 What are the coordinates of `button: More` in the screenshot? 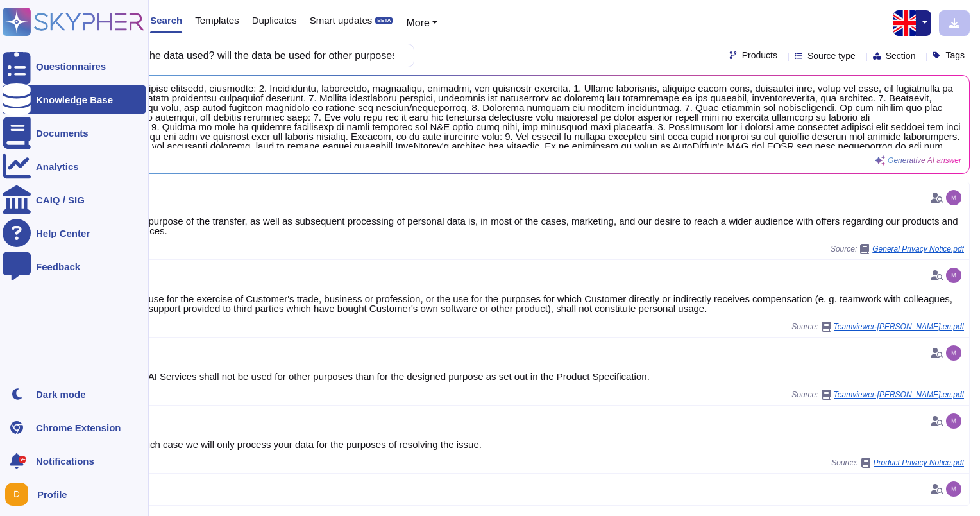 It's located at (421, 23).